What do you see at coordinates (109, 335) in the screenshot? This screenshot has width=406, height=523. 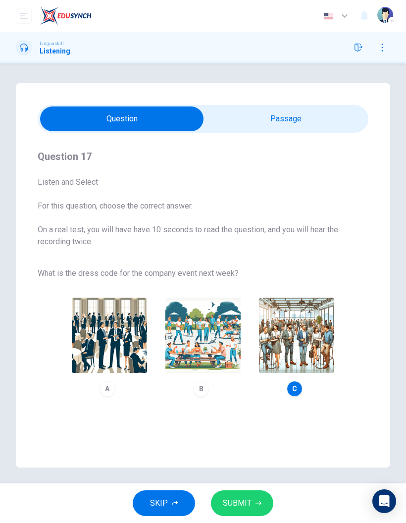 I see `img: A` at bounding box center [109, 335].